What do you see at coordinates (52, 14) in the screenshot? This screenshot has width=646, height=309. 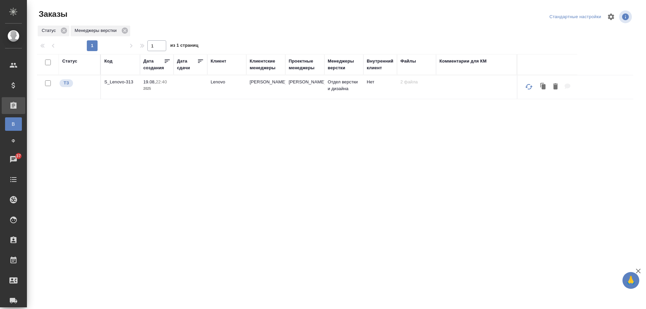 I see `span: Заказы` at bounding box center [52, 14].